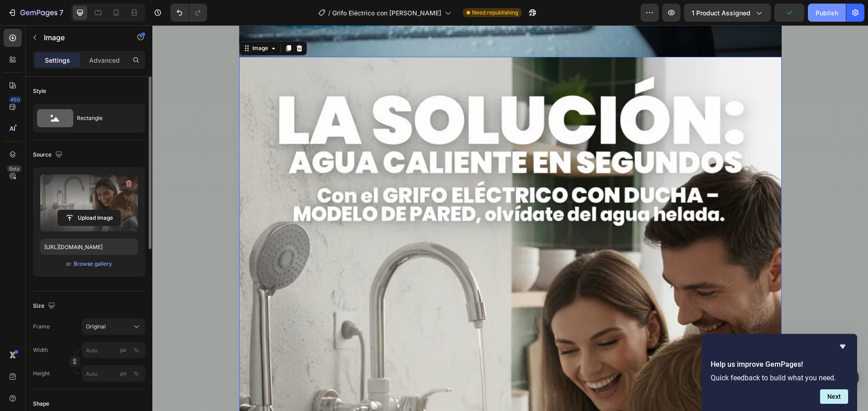 The height and width of the screenshot is (411, 868). What do you see at coordinates (93, 264) in the screenshot?
I see `button: Browse gallery` at bounding box center [93, 264].